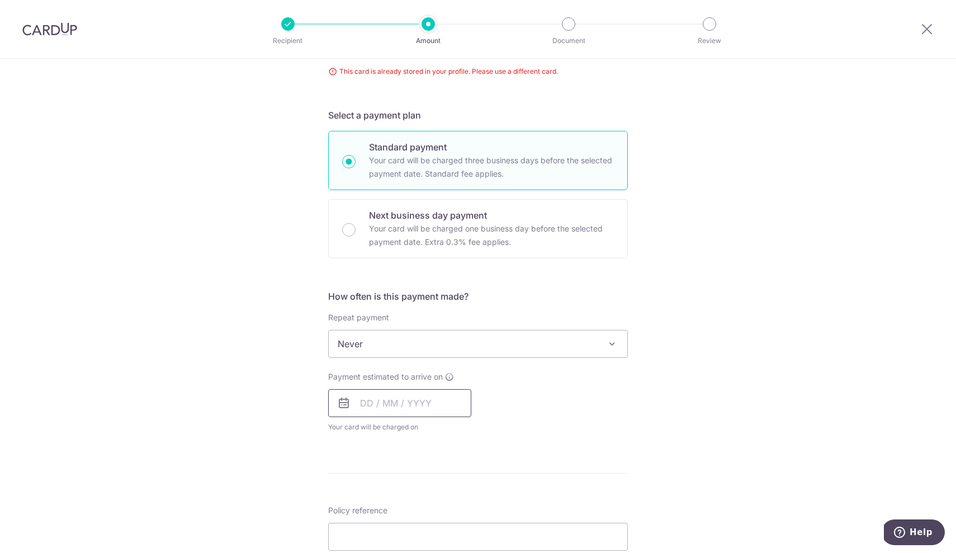 Image resolution: width=956 pixels, height=553 pixels. I want to click on p: Standard payment, so click(492, 147).